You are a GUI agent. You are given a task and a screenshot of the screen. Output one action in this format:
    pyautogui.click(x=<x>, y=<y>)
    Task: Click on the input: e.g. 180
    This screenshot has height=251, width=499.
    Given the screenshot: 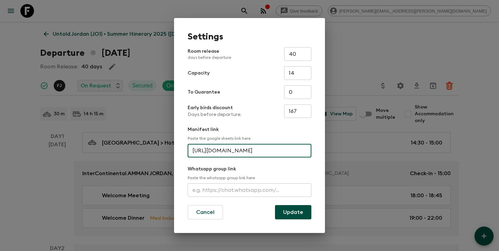 What is the action you would take?
    pyautogui.click(x=298, y=111)
    